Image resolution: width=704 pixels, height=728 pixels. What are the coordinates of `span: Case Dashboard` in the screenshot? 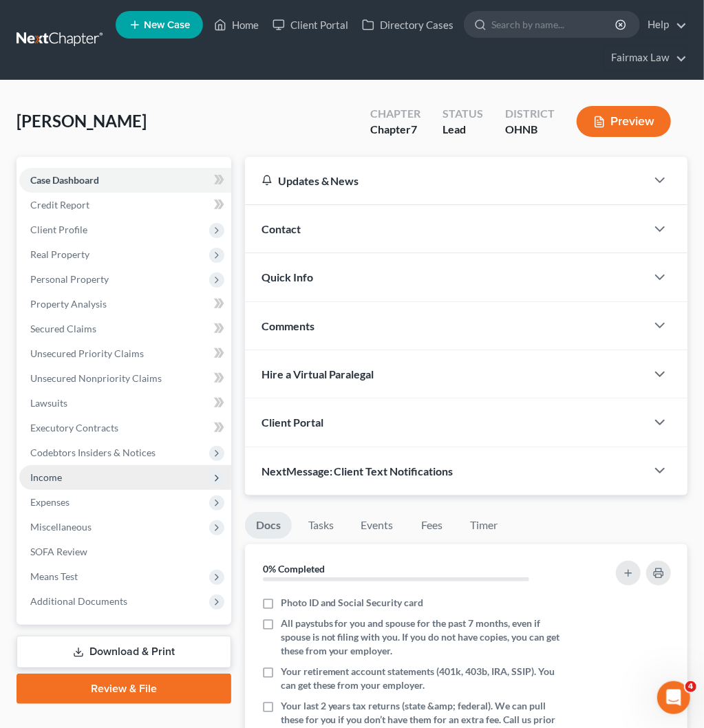 It's located at (65, 179).